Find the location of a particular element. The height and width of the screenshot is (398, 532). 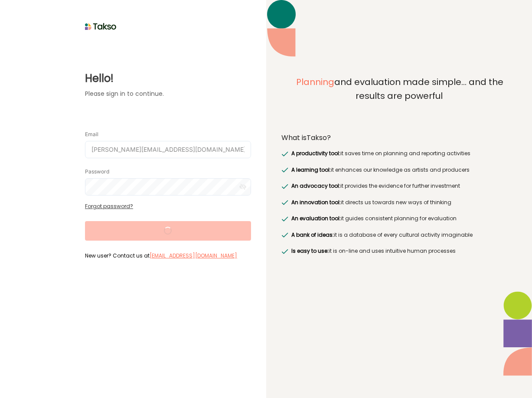

label: it guides consistent planning for evaluation is located at coordinates (373, 218).